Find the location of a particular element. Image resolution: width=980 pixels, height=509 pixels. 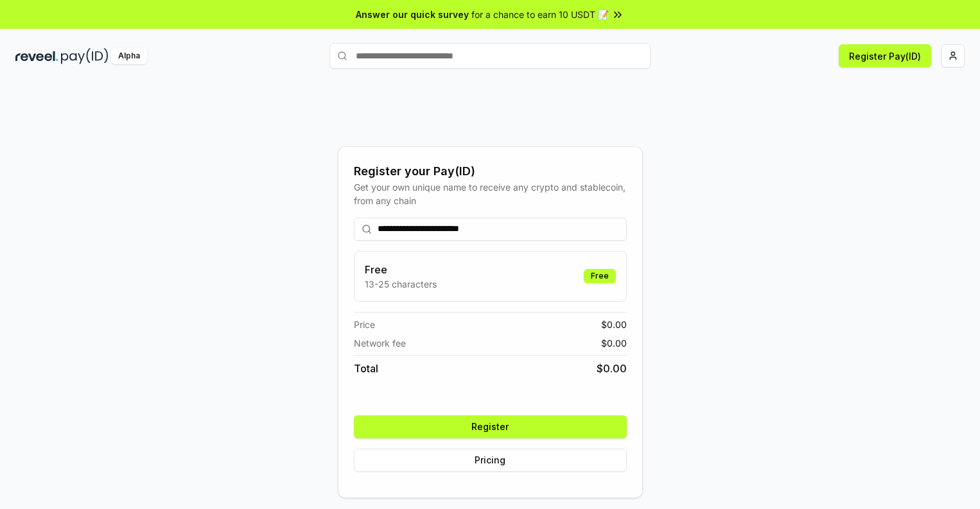

p: 13-25 characters is located at coordinates (401, 284).